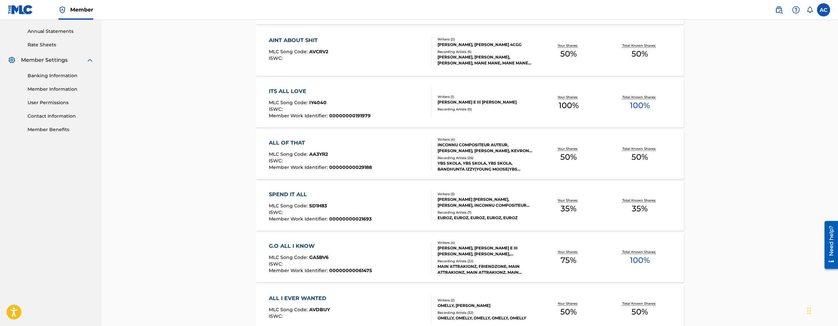 This screenshot has height=326, width=838. What do you see at coordinates (61, 102) in the screenshot?
I see `a: User Permissions` at bounding box center [61, 102].